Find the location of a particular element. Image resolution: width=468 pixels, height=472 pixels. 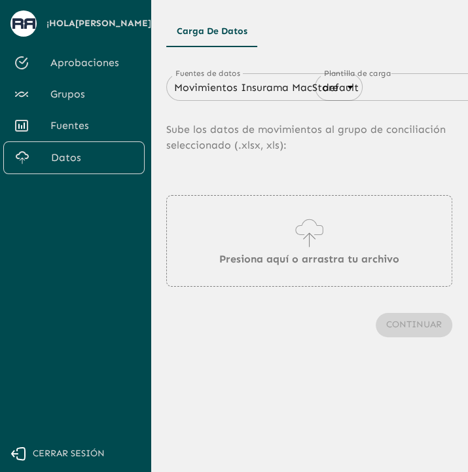

div: Movimientos Insurama MacStore is located at coordinates (265, 87).